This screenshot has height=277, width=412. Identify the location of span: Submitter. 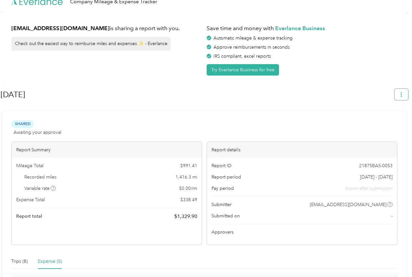
(221, 205).